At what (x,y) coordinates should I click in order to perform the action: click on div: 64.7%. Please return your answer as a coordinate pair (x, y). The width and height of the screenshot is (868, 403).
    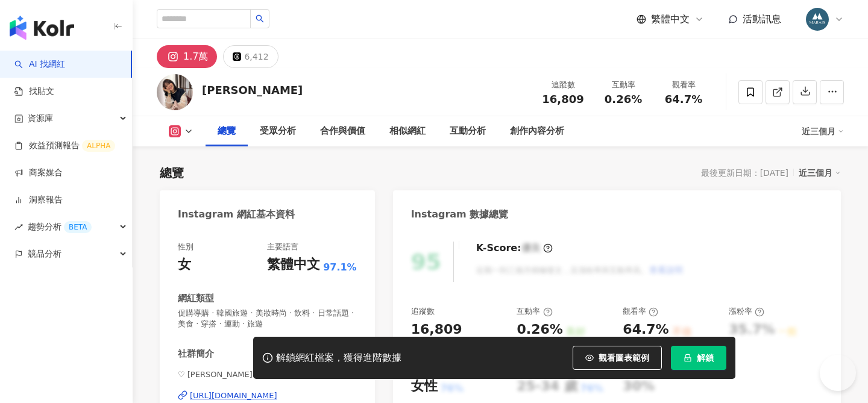
    Looking at the image, I should click on (646, 330).